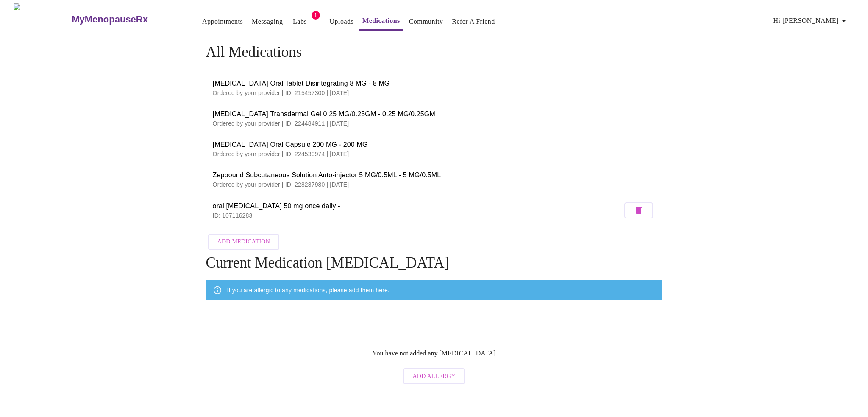 This screenshot has height=417, width=868. Describe the element at coordinates (433, 376) in the screenshot. I see `button: Add Allergy` at that location.